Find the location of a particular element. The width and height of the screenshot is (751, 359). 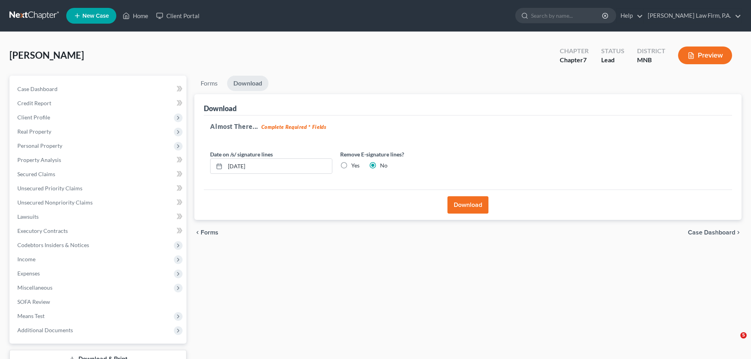

button: chevron_left Forms is located at coordinates (212, 233).